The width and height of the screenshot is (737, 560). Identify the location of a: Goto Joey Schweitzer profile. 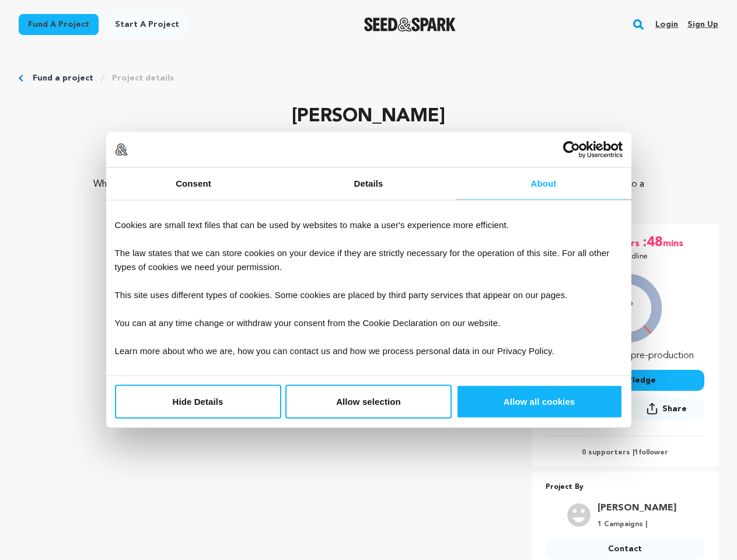
(637, 508).